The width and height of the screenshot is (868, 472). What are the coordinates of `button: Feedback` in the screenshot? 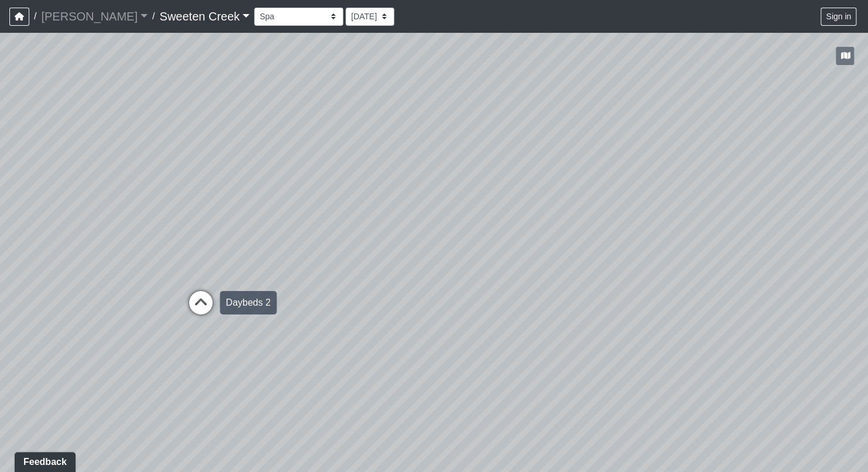 It's located at (36, 13).